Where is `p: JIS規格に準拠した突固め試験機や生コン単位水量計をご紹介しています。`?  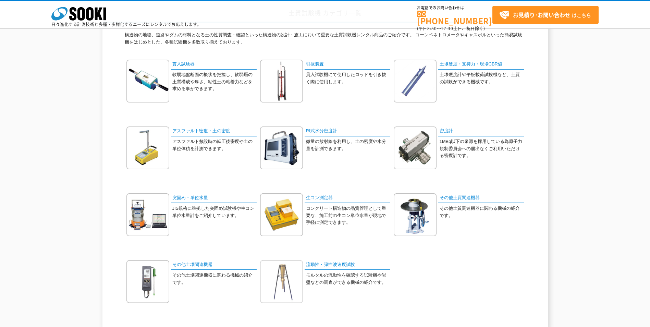 p: JIS規格に準拠した突固め試験機や生コン単位水量計をご紹介しています。 is located at coordinates (214, 212).